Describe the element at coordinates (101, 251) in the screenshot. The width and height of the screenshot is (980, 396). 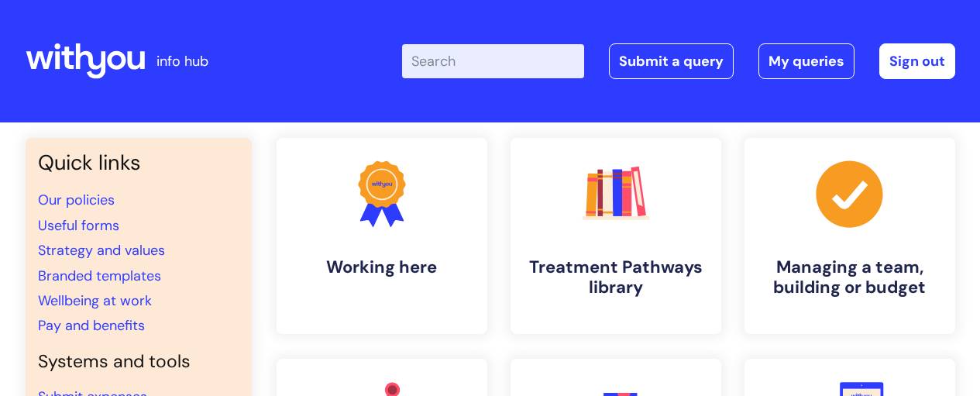
I see `a: Strategy and values` at that location.